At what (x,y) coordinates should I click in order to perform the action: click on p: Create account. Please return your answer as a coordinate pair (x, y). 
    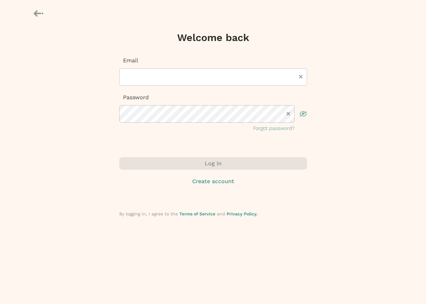
    Looking at the image, I should click on (213, 181).